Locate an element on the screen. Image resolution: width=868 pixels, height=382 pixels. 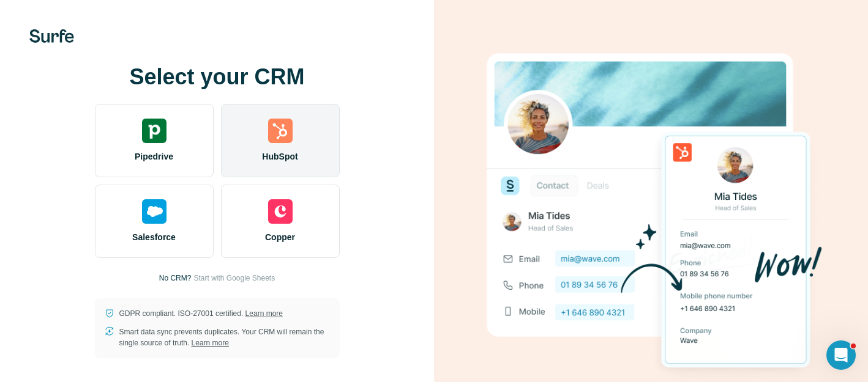
p: GDPR compliant. ISO-27001 certified. is located at coordinates (200, 314).